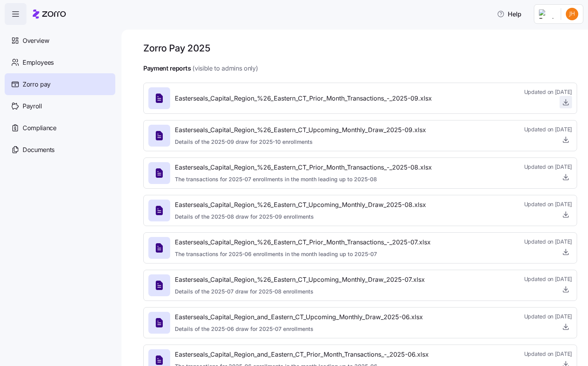  Describe the element at coordinates (38, 62) in the screenshot. I see `span: Employees` at that location.